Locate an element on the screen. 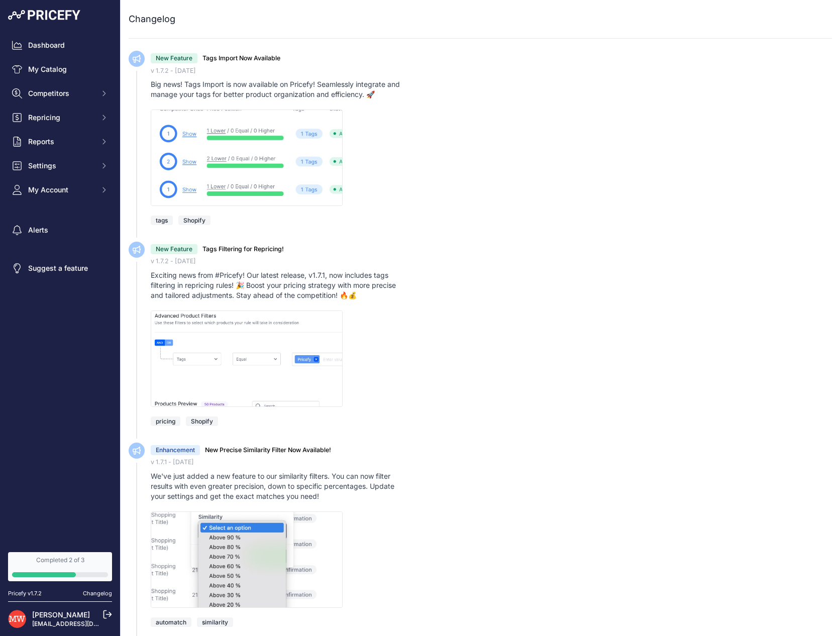 Image resolution: width=840 pixels, height=636 pixels. div: Big news! Tags Import is now available on Pricefy! Seamlessly integrate and manage your tags for ... is located at coordinates (279, 90).